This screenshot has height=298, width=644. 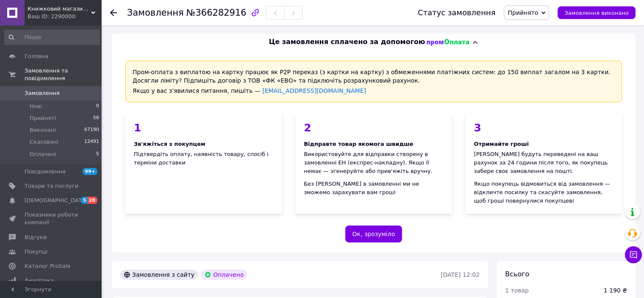 What do you see at coordinates (359, 143) in the screenshot?
I see `span: Відправте товар якомога швидше` at bounding box center [359, 143].